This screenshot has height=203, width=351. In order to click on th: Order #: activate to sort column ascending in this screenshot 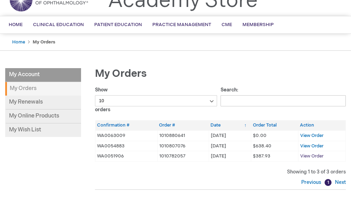, I will do `click(183, 125)`.